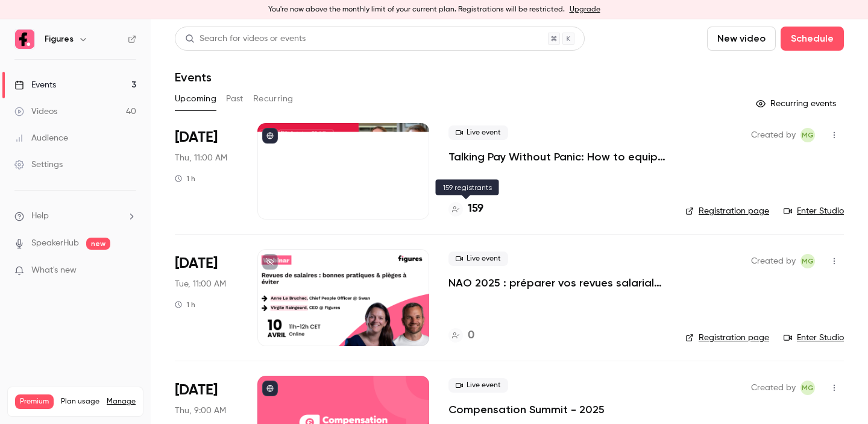 The height and width of the screenshot is (424, 868). What do you see at coordinates (206, 297) in the screenshot?
I see `div: Oct 7 Tue, 11:00 AM (Europe/Paris)` at bounding box center [206, 297].